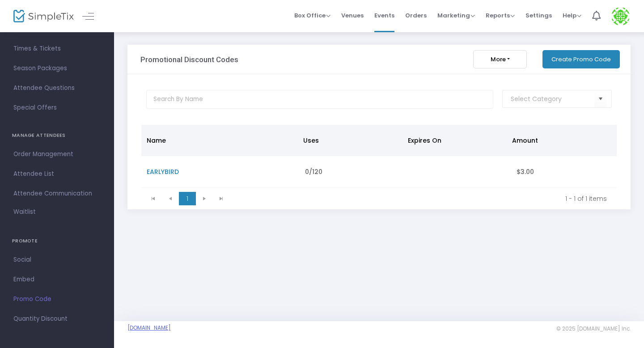 The image size is (644, 348). Describe the element at coordinates (189, 59) in the screenshot. I see `h3: Promotional Discount Codes` at that location.